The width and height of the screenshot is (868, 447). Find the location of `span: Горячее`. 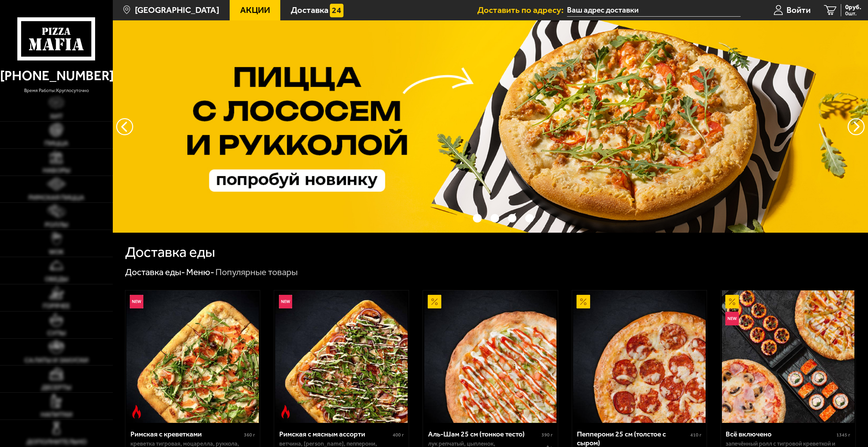

span: Горячее is located at coordinates (57, 306).